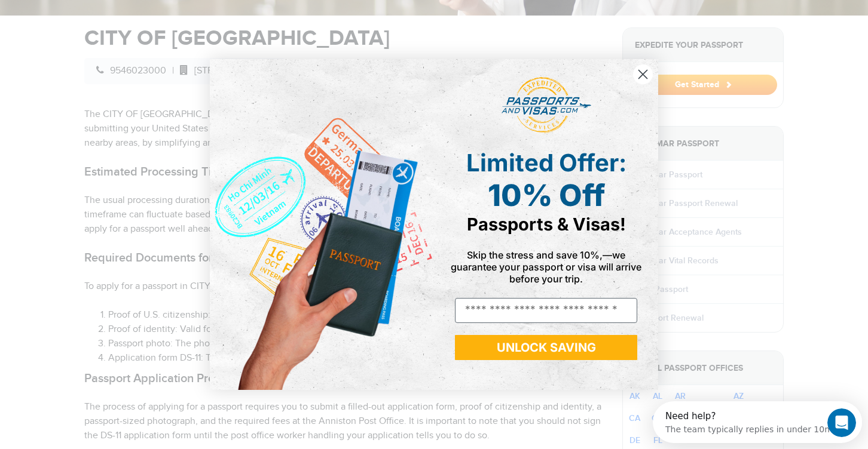 The height and width of the screenshot is (449, 868). I want to click on button: UNLOCK SAVING, so click(546, 348).